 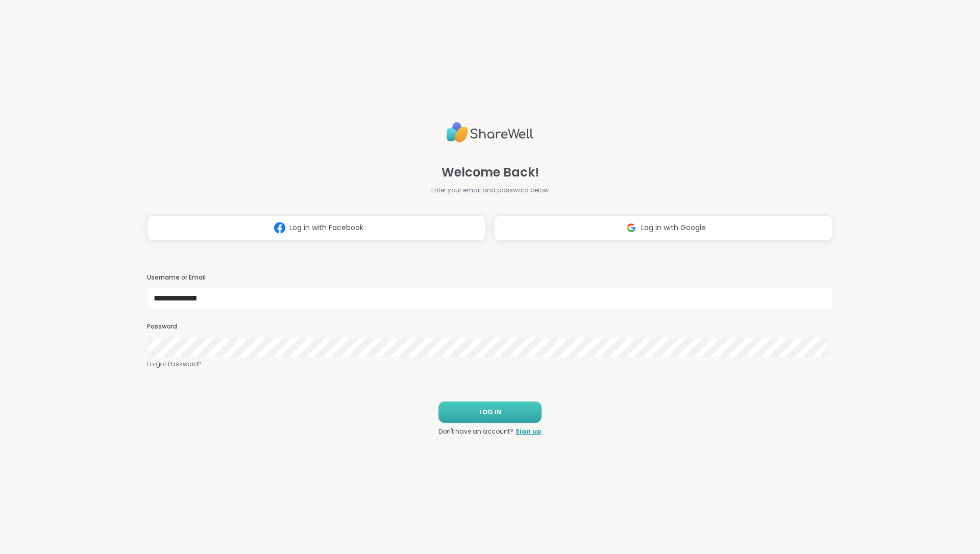 What do you see at coordinates (490, 132) in the screenshot?
I see `img: ShareWell Logo` at bounding box center [490, 132].